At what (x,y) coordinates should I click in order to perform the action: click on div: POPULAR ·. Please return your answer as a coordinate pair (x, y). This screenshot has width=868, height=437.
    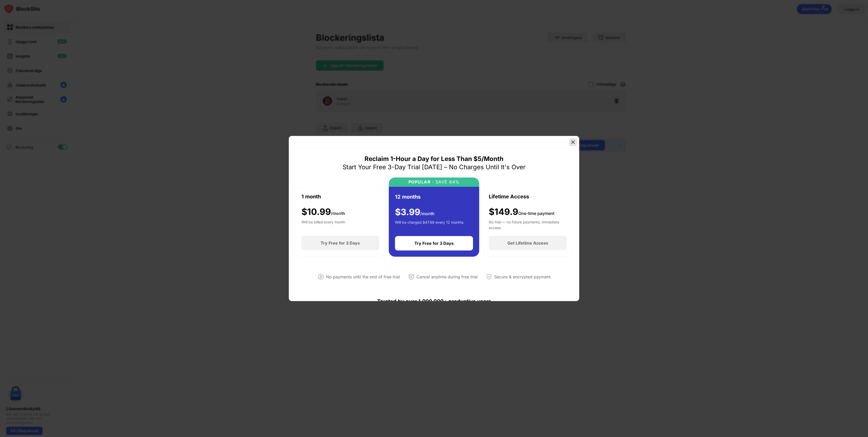
    Looking at the image, I should click on (421, 182).